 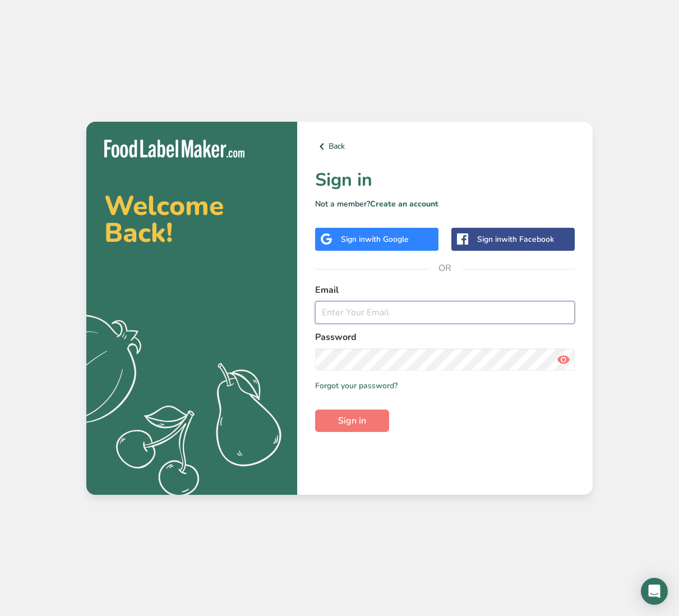 What do you see at coordinates (352, 421) in the screenshot?
I see `button: Sign in` at bounding box center [352, 421].